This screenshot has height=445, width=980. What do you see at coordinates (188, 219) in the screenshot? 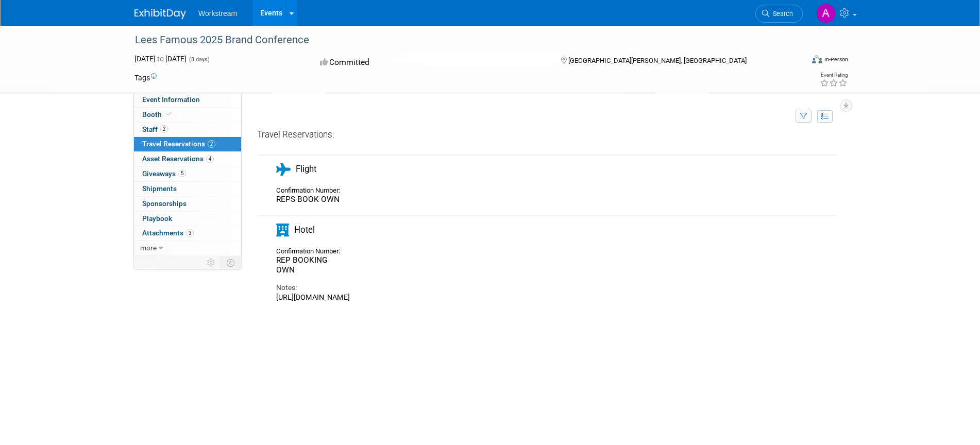
I see `a: Playbook` at bounding box center [188, 219].